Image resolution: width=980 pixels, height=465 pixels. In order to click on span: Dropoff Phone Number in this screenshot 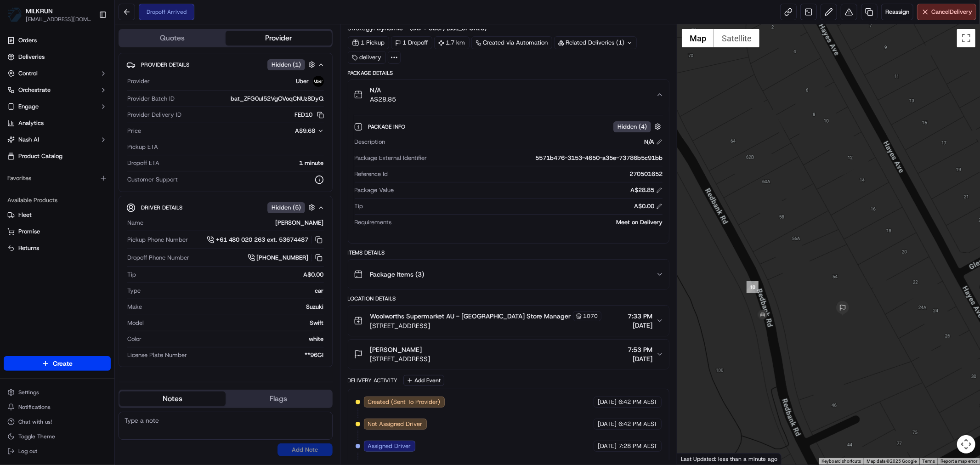, I will do `click(158, 257)`.